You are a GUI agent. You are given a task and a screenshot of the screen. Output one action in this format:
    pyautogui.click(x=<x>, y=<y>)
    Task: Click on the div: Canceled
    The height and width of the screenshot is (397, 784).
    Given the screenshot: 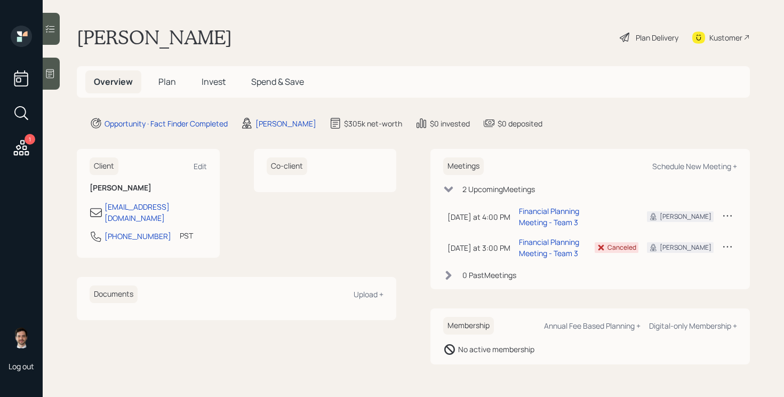 What is the action you would take?
    pyautogui.click(x=622, y=247)
    